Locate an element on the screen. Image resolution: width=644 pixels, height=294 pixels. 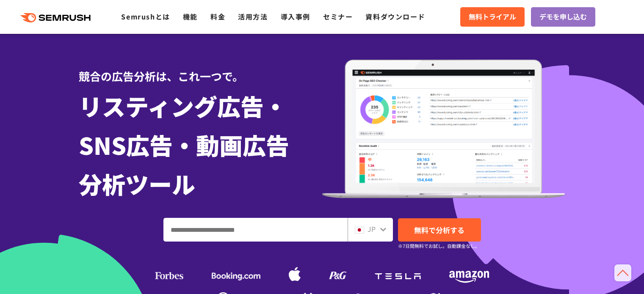
a: デモを申し込む is located at coordinates (563, 17).